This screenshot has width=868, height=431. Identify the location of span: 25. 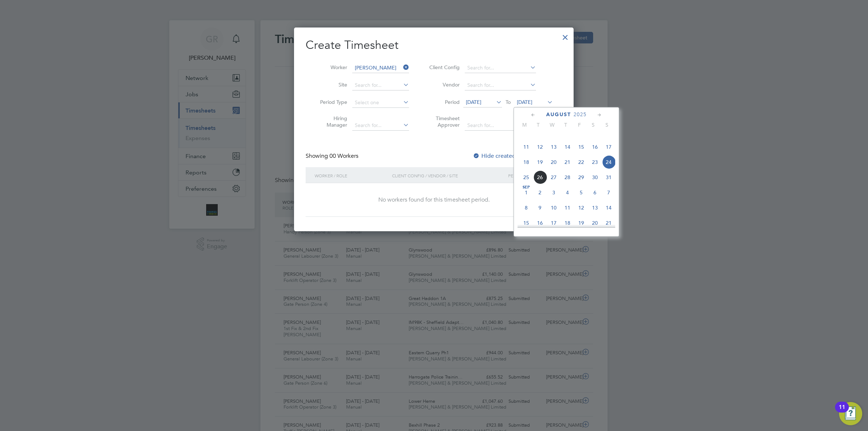
(527, 177).